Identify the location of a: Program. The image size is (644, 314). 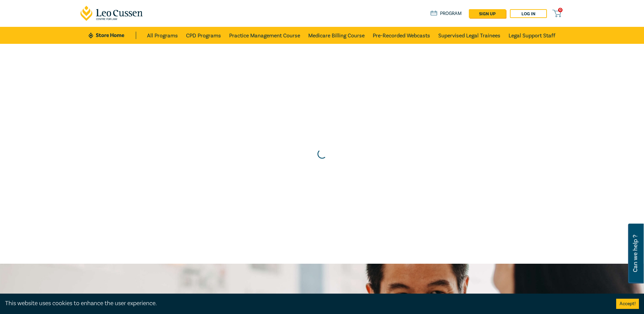
(446, 14).